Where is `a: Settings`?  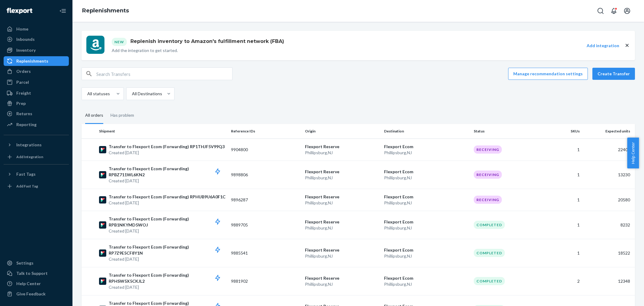 a: Settings is located at coordinates (36, 263).